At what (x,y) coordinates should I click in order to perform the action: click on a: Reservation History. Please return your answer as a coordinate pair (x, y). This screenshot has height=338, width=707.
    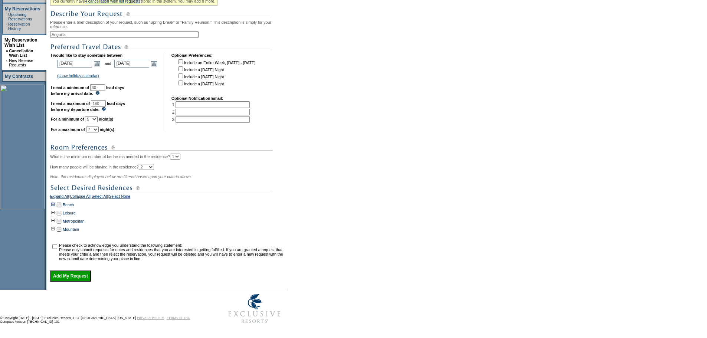
    Looking at the image, I should click on (19, 26).